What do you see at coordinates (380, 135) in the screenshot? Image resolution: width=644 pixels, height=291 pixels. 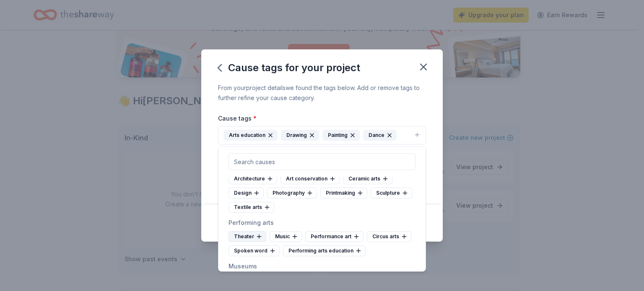 I see `div: Dance` at bounding box center [380, 135].